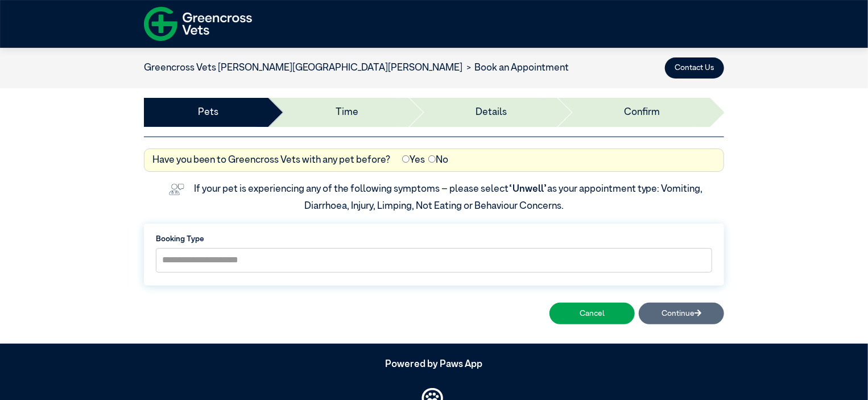 Image resolution: width=868 pixels, height=400 pixels. What do you see at coordinates (198, 24) in the screenshot?
I see `img: f-logo` at bounding box center [198, 24].